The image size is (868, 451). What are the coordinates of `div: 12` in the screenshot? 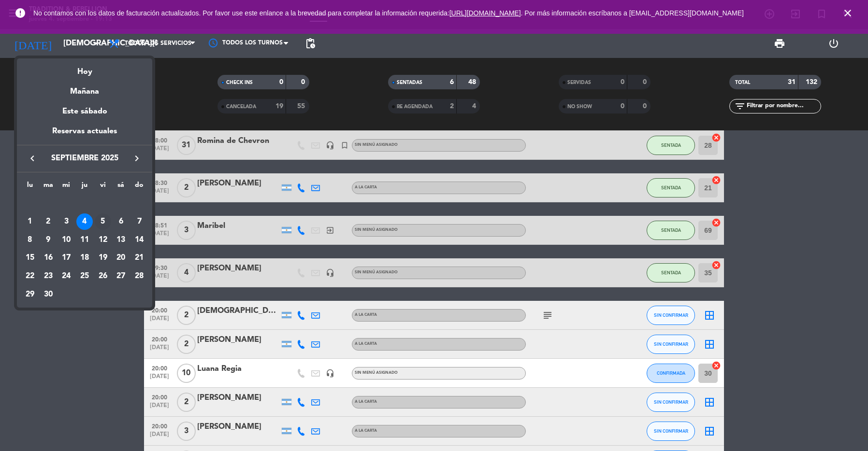 It's located at (103, 240).